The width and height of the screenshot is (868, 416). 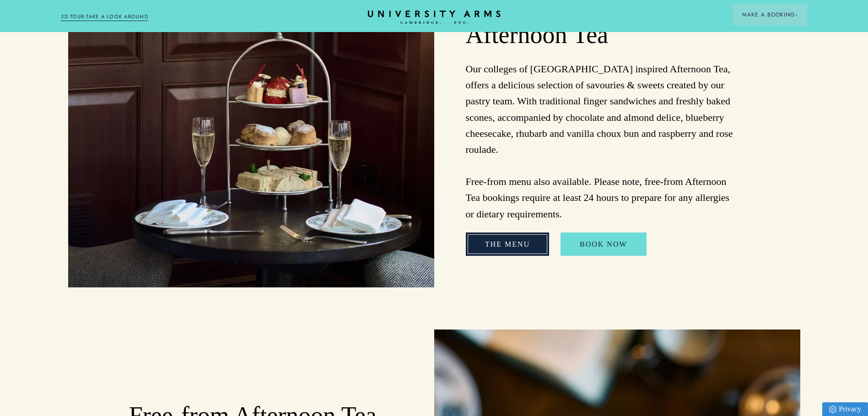 What do you see at coordinates (833, 409) in the screenshot?
I see `img: Privacy` at bounding box center [833, 409].